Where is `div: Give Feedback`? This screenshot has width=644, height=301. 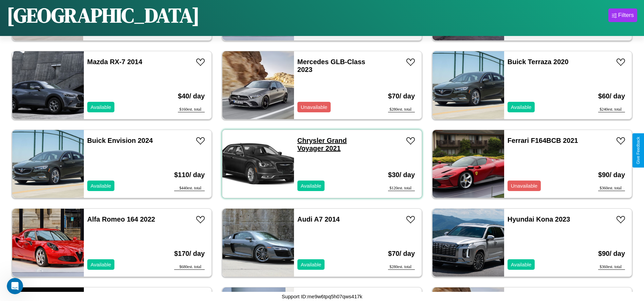
div: Give Feedback is located at coordinates (638, 150).